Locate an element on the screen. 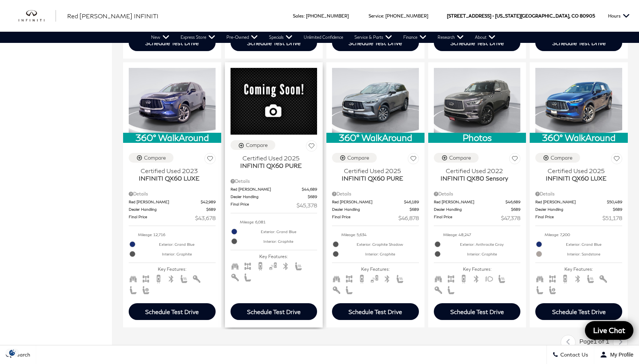 This screenshot has height=364, width=639. li: Mileage: 6,081 is located at coordinates (274, 222).